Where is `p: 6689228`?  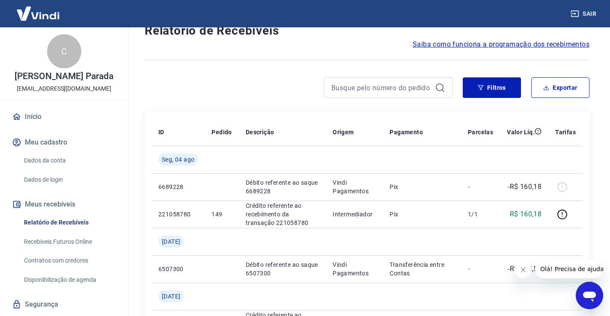
p: 6689228 is located at coordinates (178, 187).